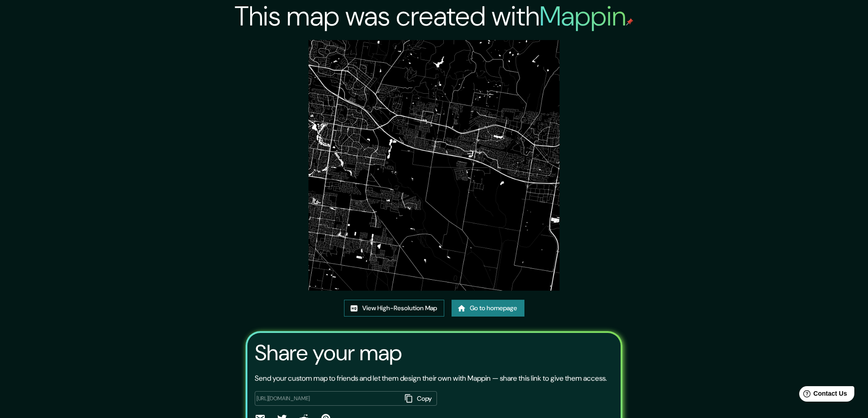 The height and width of the screenshot is (418, 868). Describe the element at coordinates (43, 11) in the screenshot. I see `span: Contact Us` at that location.